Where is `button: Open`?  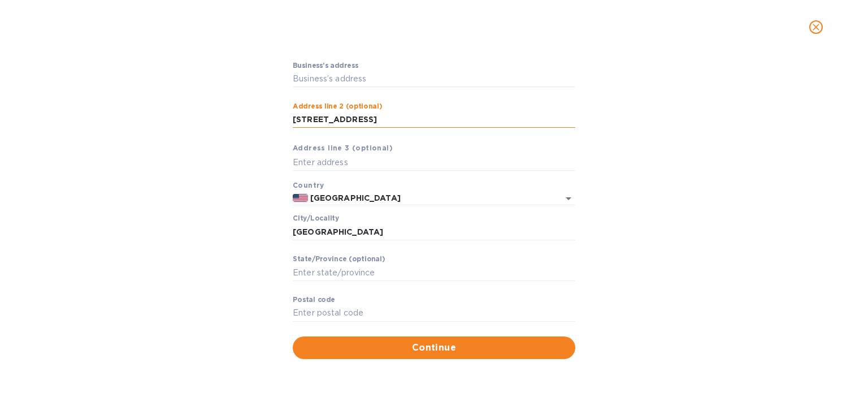 button: Open is located at coordinates (569, 199).